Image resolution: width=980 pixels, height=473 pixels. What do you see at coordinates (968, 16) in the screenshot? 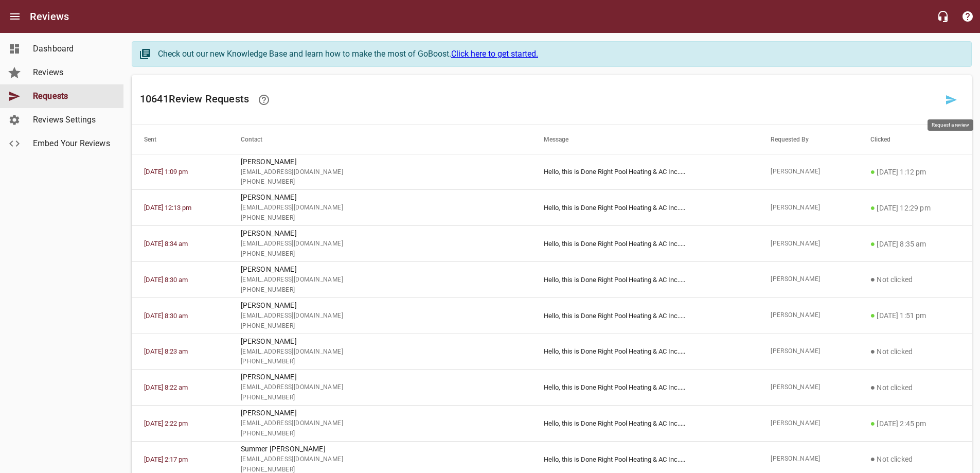
I see `button: Support Portal` at bounding box center [968, 16].